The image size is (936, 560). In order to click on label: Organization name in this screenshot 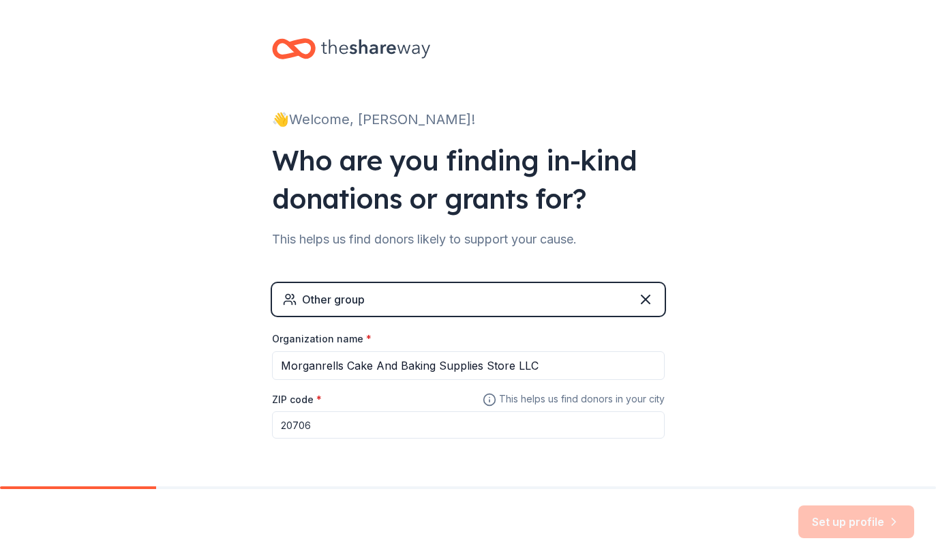, I will do `click(322, 339)`.